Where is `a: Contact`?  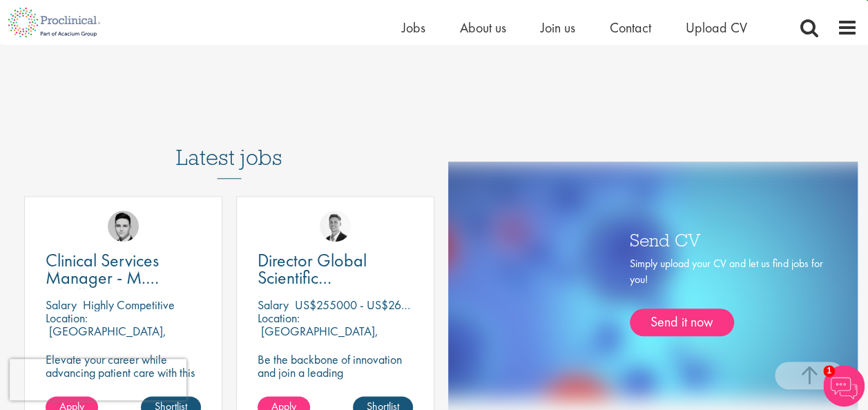
a: Contact is located at coordinates (630, 28).